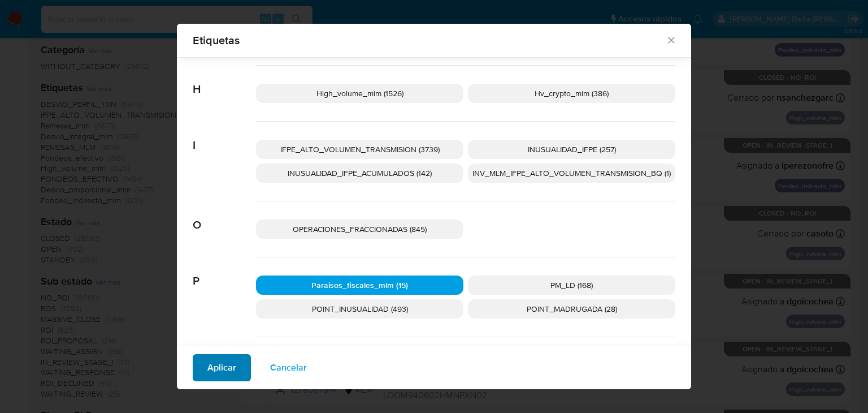  I want to click on span: POINT_MADRUGADA (28), so click(572, 308).